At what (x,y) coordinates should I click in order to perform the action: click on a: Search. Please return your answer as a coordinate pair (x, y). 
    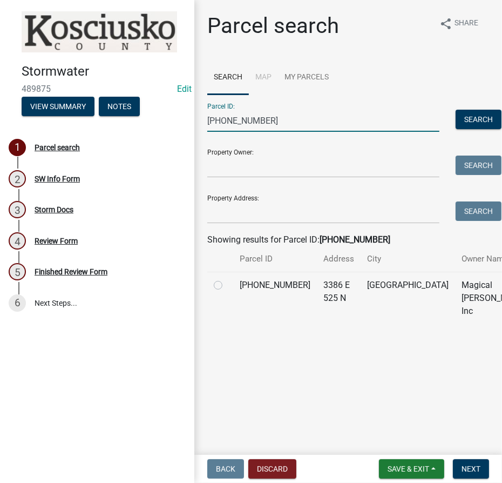
    Looking at the image, I should click on (228, 78).